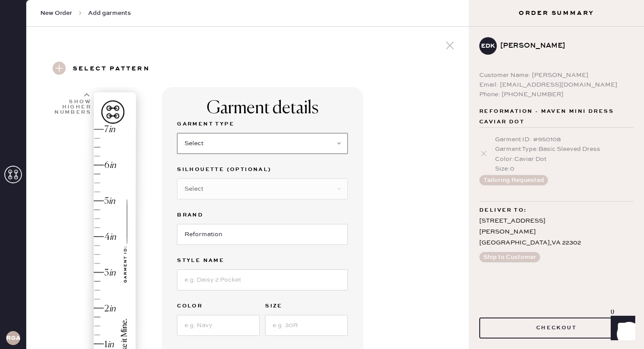  I want to click on label: Brand, so click(263, 215).